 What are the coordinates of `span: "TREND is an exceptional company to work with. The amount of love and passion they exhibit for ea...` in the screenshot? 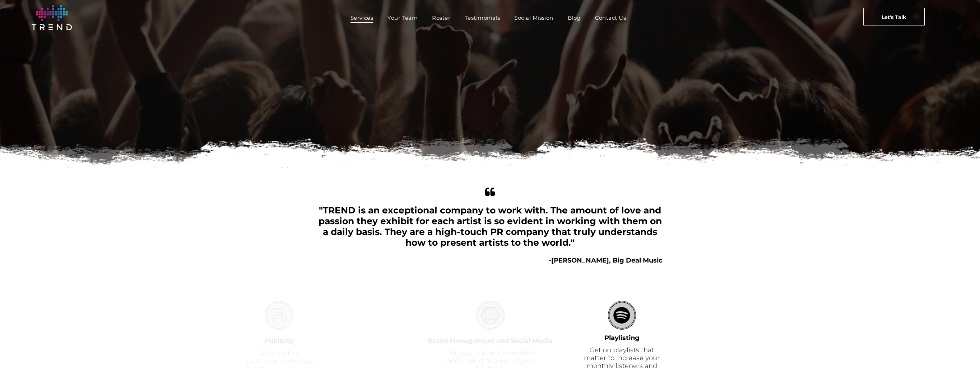 It's located at (490, 226).